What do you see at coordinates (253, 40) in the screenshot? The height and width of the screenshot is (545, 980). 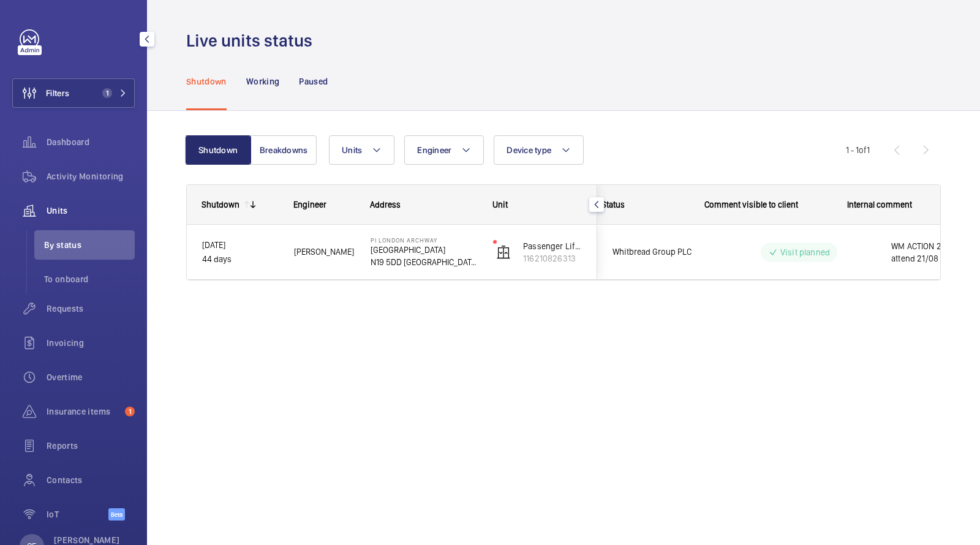 I see `h1: Live units status` at bounding box center [253, 40].